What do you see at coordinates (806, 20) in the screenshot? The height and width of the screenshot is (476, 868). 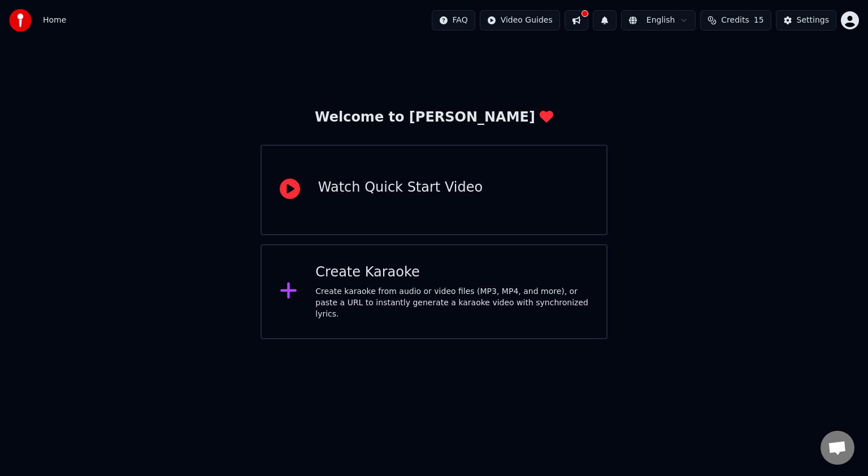 I see `button: Settings` at bounding box center [806, 20].